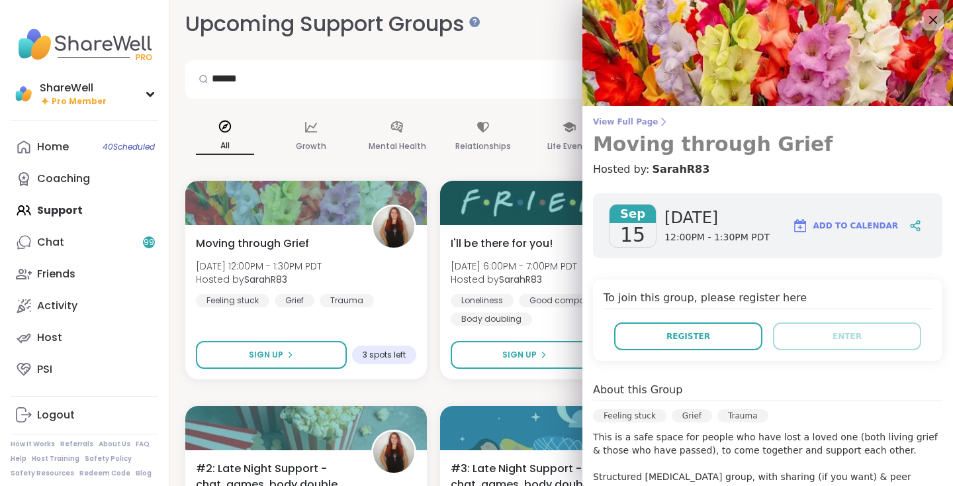 The width and height of the screenshot is (953, 486). I want to click on span: I'll be there for you!, so click(502, 244).